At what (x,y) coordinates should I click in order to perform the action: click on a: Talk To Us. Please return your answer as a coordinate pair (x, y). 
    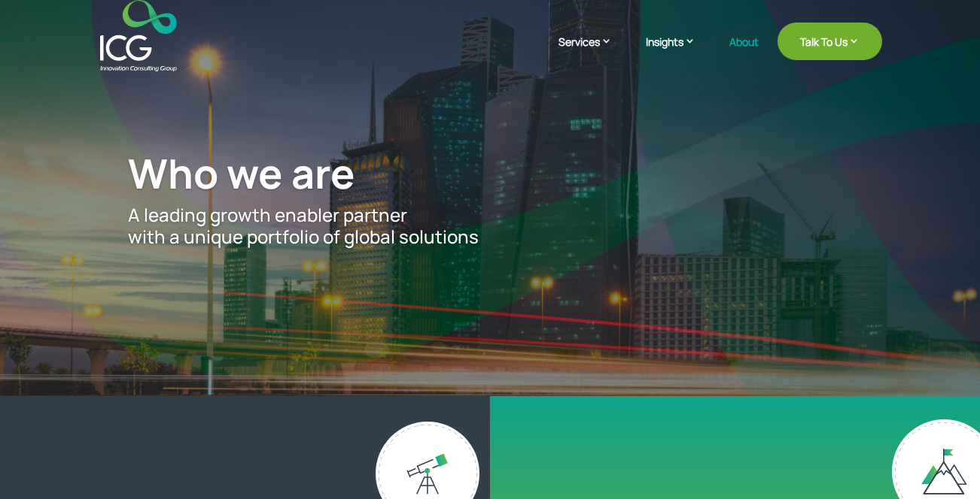
    Looking at the image, I should click on (829, 41).